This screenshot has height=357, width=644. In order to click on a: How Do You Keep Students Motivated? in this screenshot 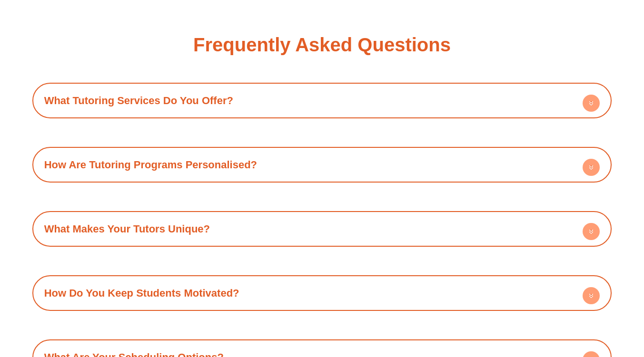, I will do `click(142, 293)`.